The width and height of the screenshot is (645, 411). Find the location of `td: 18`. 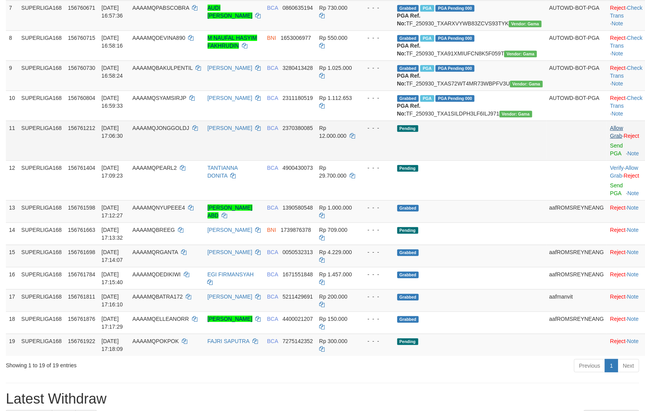

td: 18 is located at coordinates (12, 323).